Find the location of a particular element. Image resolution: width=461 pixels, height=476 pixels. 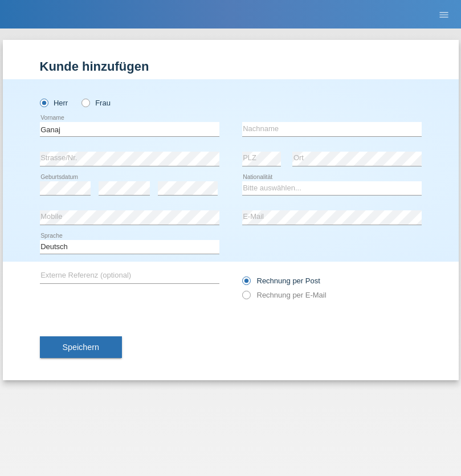

a: menu is located at coordinates (444, 14).